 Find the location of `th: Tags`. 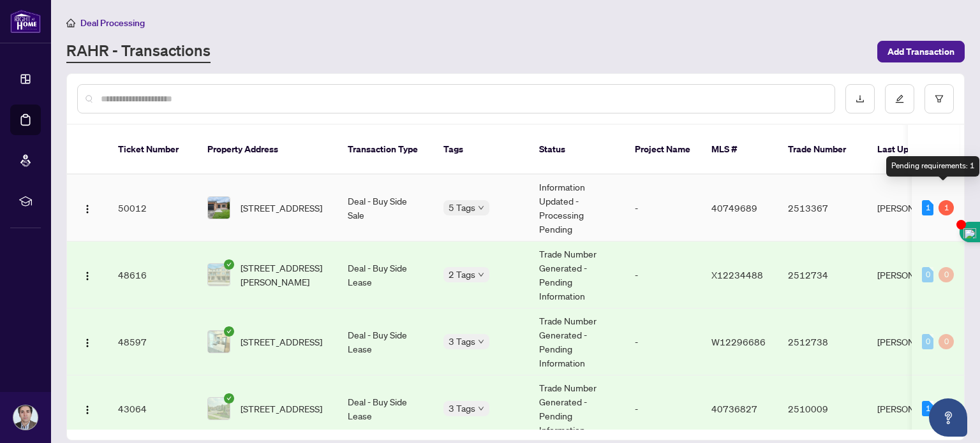

th: Tags is located at coordinates (481, 150).